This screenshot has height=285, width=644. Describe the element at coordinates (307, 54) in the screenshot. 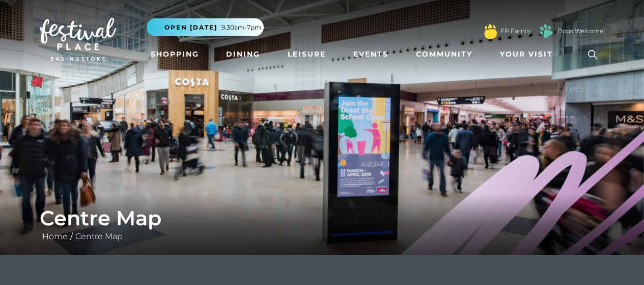

I see `a: Leisure` at that location.